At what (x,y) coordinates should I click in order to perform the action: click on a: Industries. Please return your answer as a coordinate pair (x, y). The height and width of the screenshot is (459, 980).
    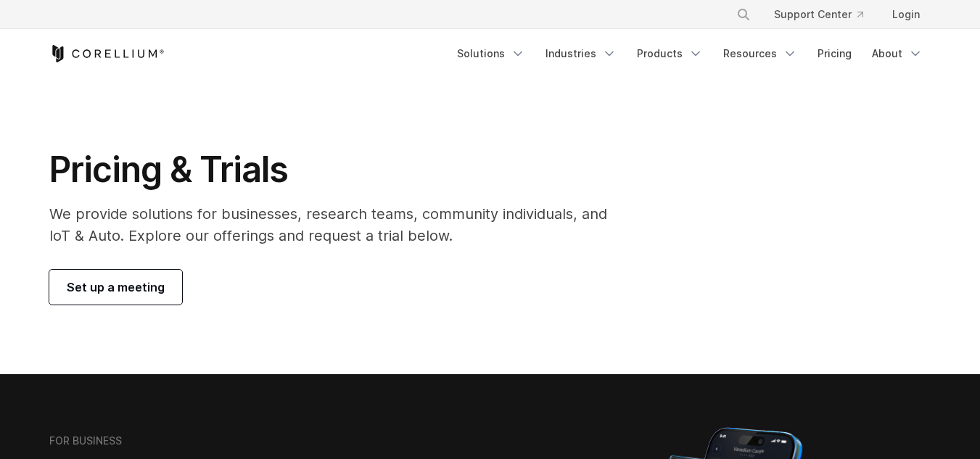
    Looking at the image, I should click on (581, 54).